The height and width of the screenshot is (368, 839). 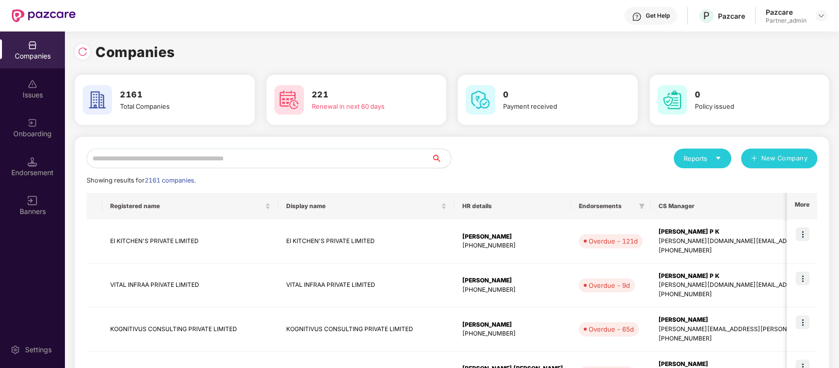 I want to click on h1: Companies, so click(x=135, y=52).